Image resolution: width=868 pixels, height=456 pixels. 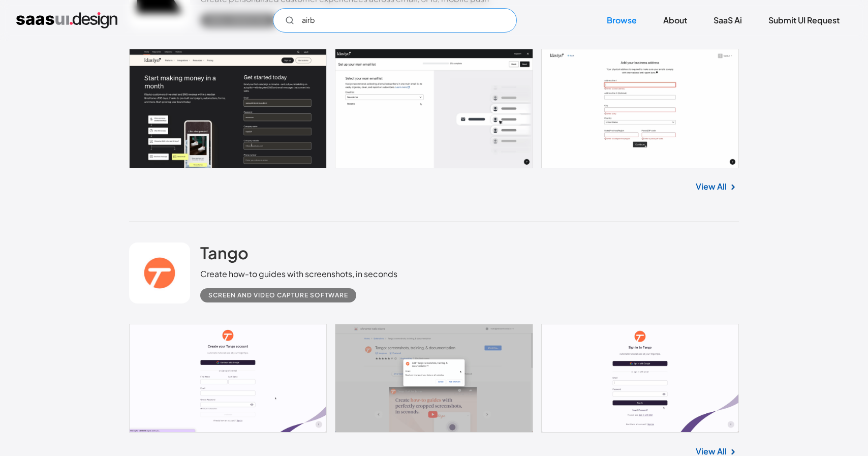 What do you see at coordinates (675, 20) in the screenshot?
I see `a: About` at bounding box center [675, 20].